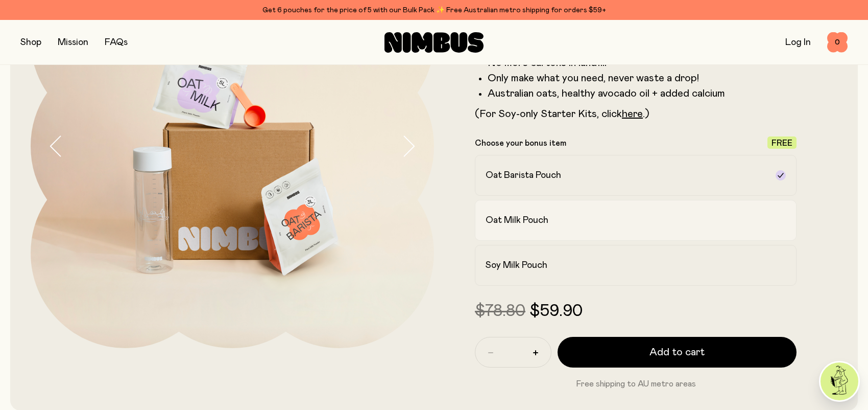 The image size is (868, 410). Describe the element at coordinates (837, 43) in the screenshot. I see `button: 0` at that location.